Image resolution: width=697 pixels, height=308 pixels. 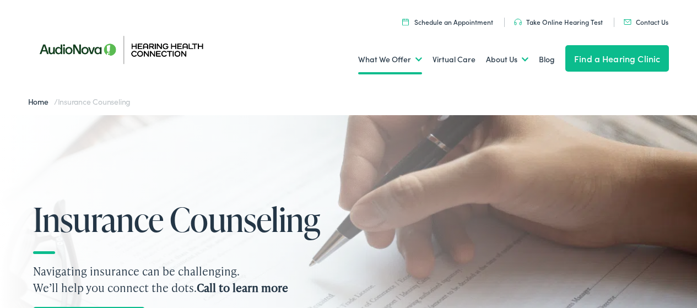 I want to click on a: Take Online Hearing Test, so click(x=558, y=21).